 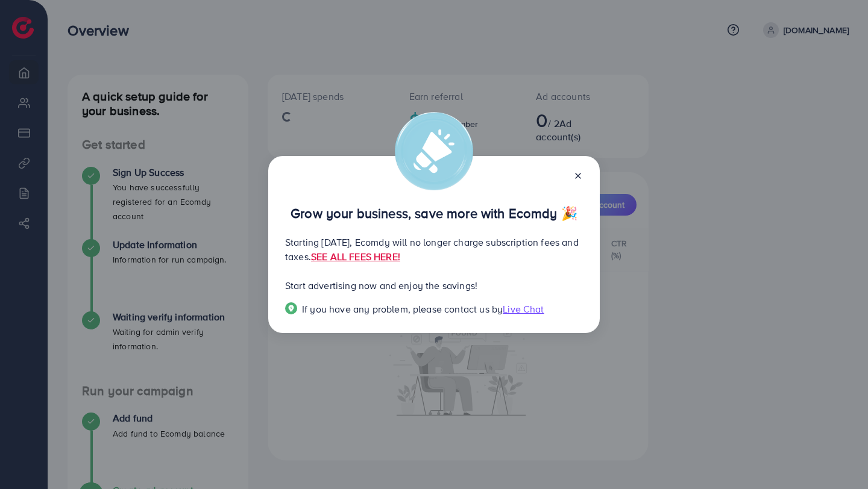 I want to click on img: alert, so click(x=434, y=151).